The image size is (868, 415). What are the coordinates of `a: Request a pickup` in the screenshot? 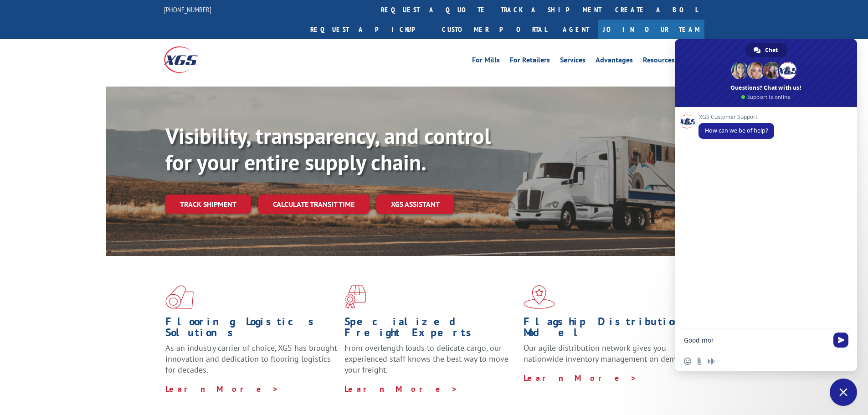 It's located at (369, 29).